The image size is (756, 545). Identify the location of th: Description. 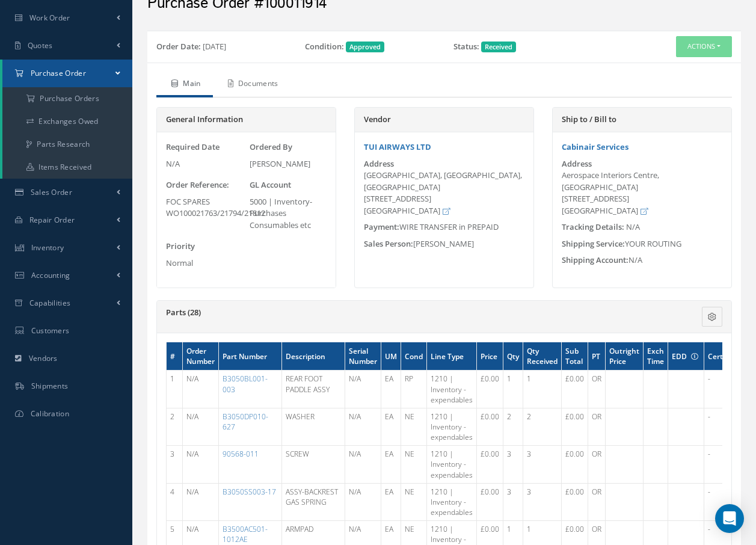
(313, 356).